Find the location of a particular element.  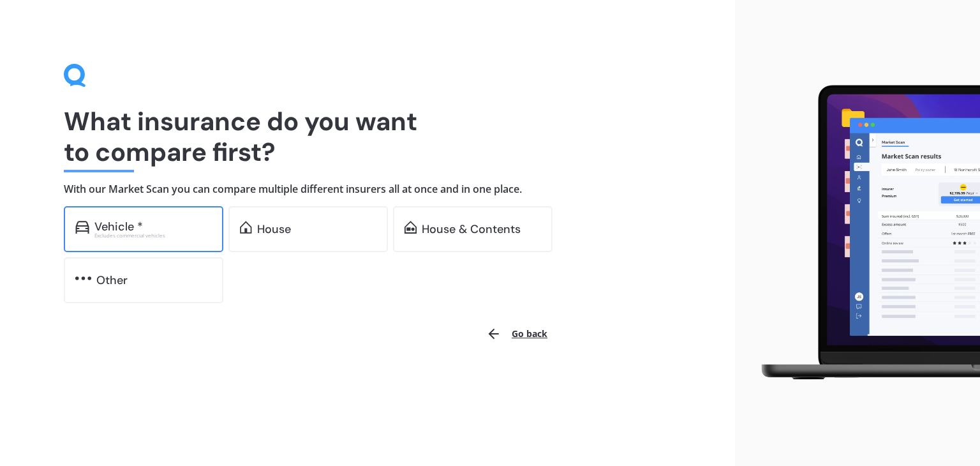

div: Excludes commercial vehicles is located at coordinates (153, 235).